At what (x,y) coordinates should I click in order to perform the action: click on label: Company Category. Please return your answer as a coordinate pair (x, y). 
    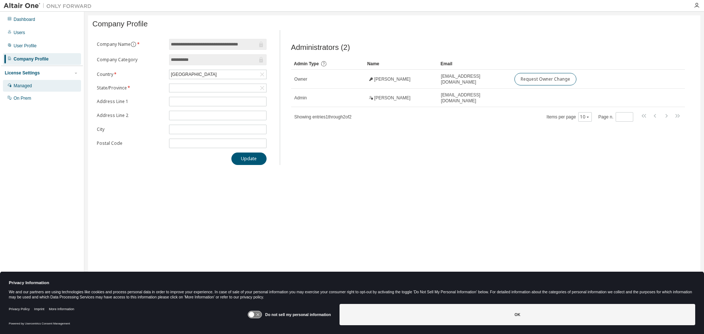
    Looking at the image, I should click on (130, 60).